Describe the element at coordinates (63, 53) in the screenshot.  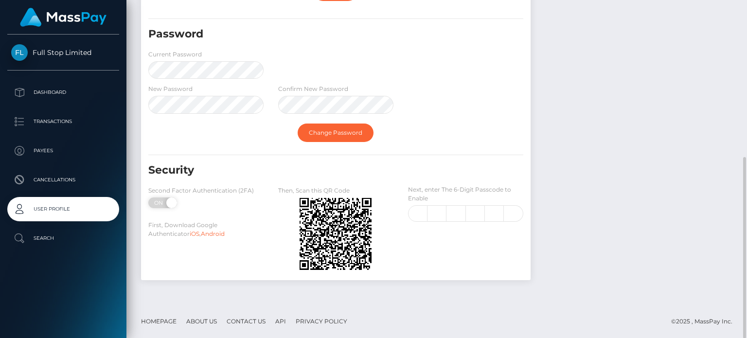
I see `span: Full Stop Limited` at that location.